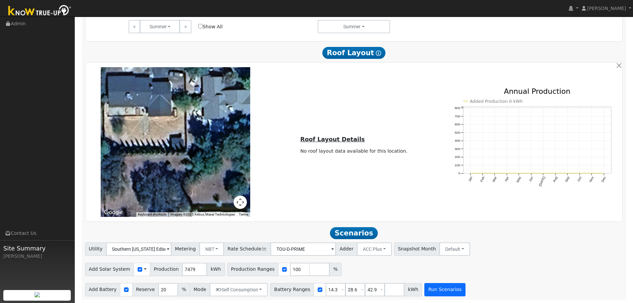  I want to click on a: Terms, so click(244, 214).